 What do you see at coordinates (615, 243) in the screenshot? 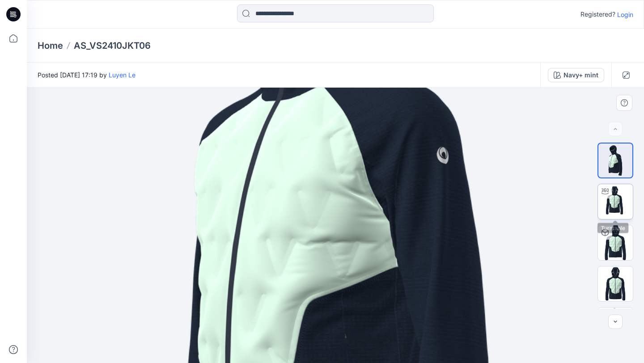
I see `img: AS_VS2410JKT06 Navy+ mint` at bounding box center [615, 243].